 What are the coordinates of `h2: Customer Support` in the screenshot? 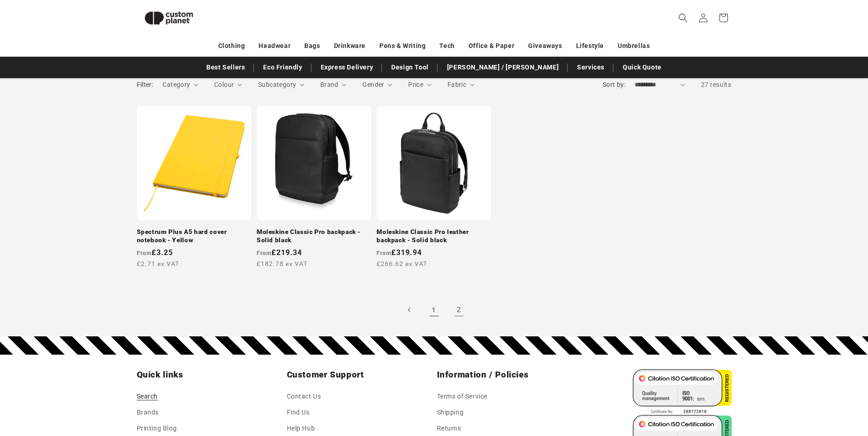 It's located at (359, 375).